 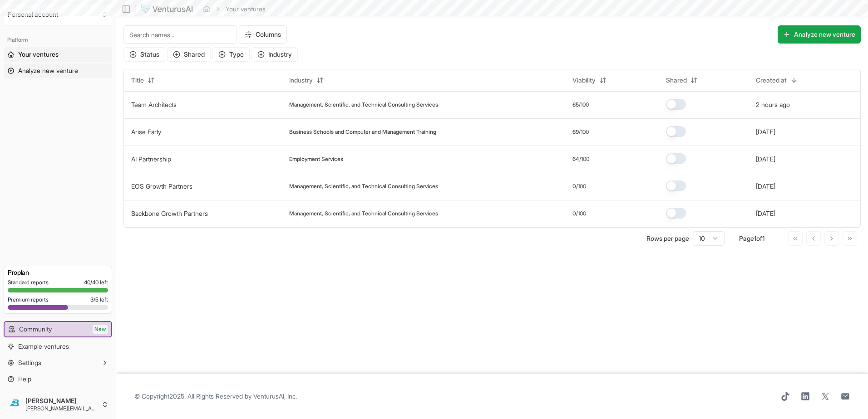 I want to click on span: Settings, so click(x=30, y=363).